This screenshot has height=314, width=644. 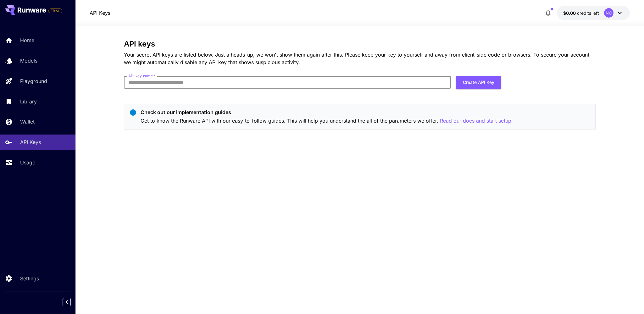 What do you see at coordinates (28, 163) in the screenshot?
I see `p: Usage` at bounding box center [28, 163].